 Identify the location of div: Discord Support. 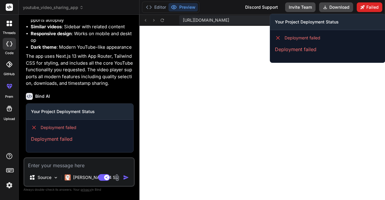
(261, 7).